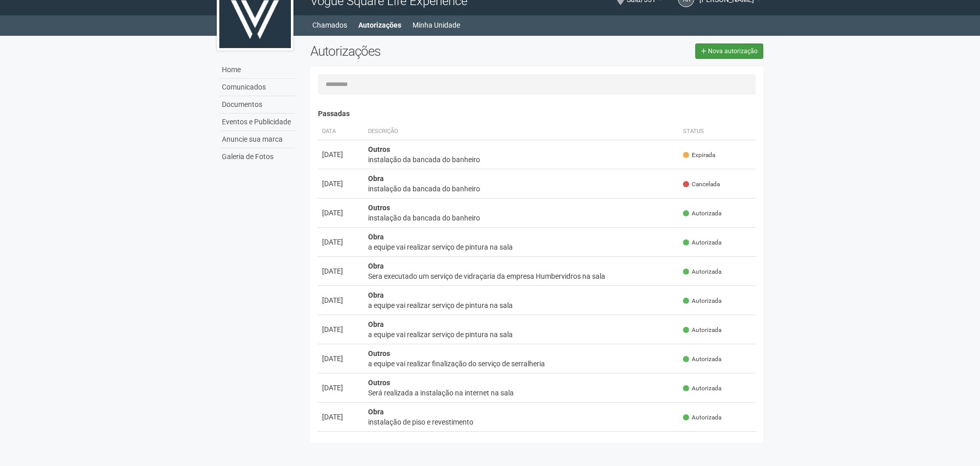  I want to click on span: Expirada, so click(699, 155).